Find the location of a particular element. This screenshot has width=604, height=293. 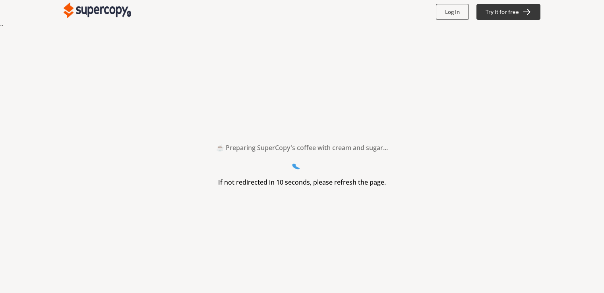

b: Log In is located at coordinates (452, 12).